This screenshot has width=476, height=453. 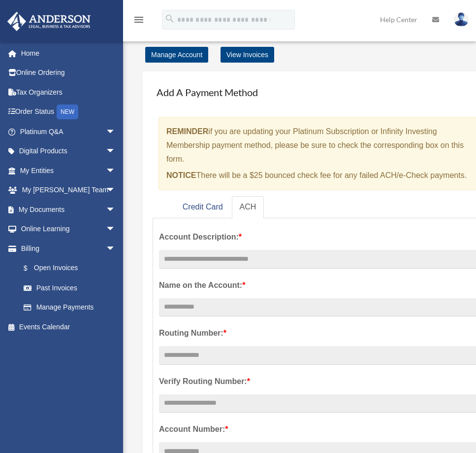 I want to click on i: menu, so click(x=138, y=20).